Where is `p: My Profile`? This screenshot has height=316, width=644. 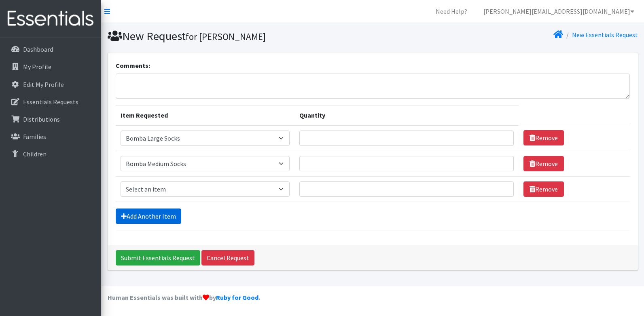
p: My Profile is located at coordinates (37, 67).